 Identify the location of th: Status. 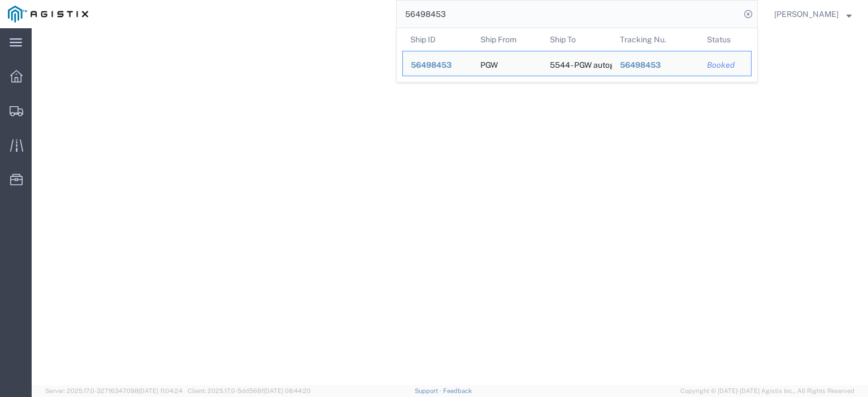
(725, 39).